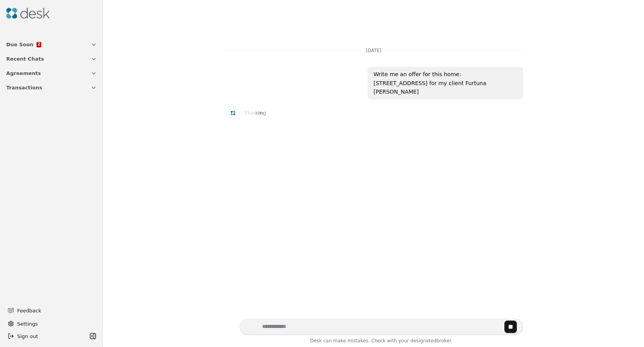 The height and width of the screenshot is (347, 644). I want to click on button: Due Soon2, so click(52, 45).